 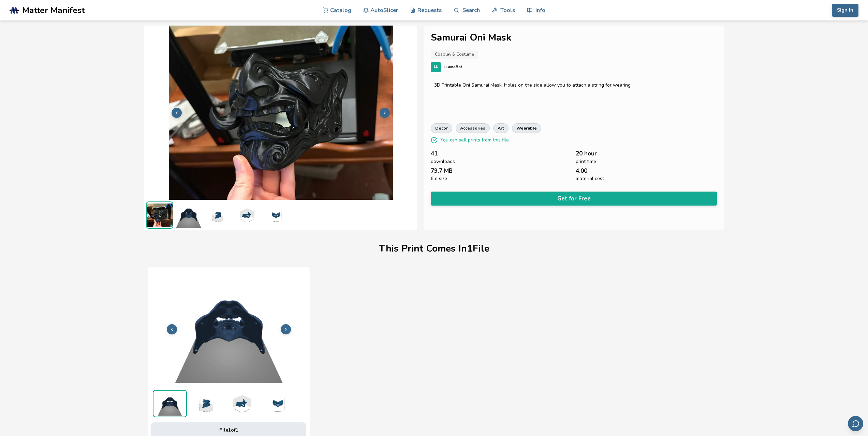 What do you see at coordinates (582, 171) in the screenshot?
I see `span: 4.00` at bounding box center [582, 171].